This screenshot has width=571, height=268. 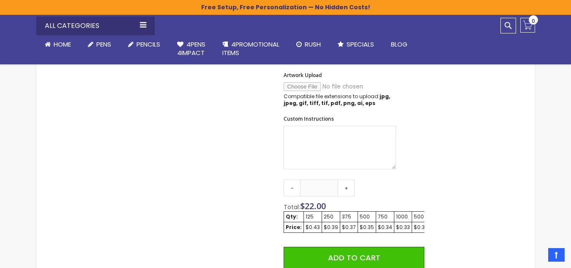 I want to click on a: Specials, so click(x=356, y=44).